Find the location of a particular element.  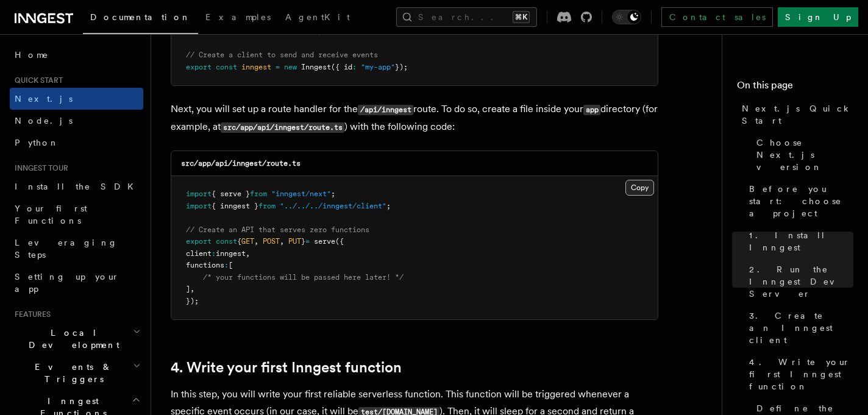

a: Before you start: choose a project is located at coordinates (798, 201).